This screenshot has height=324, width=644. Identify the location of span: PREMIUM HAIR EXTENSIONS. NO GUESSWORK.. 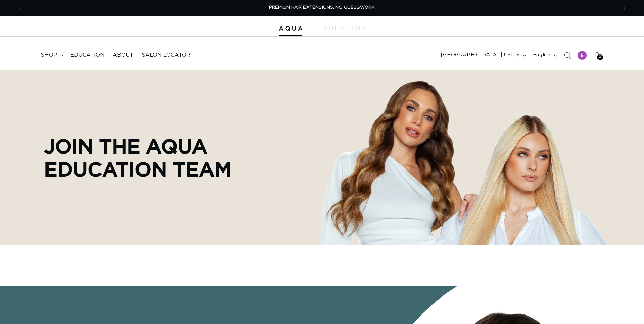
(322, 7).